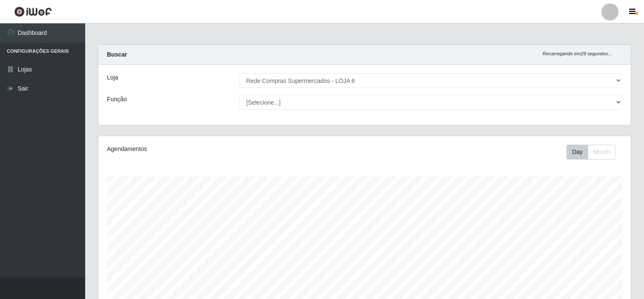 Image resolution: width=644 pixels, height=299 pixels. Describe the element at coordinates (577, 54) in the screenshot. I see `i: Recarregando em 29 segundos...` at that location.